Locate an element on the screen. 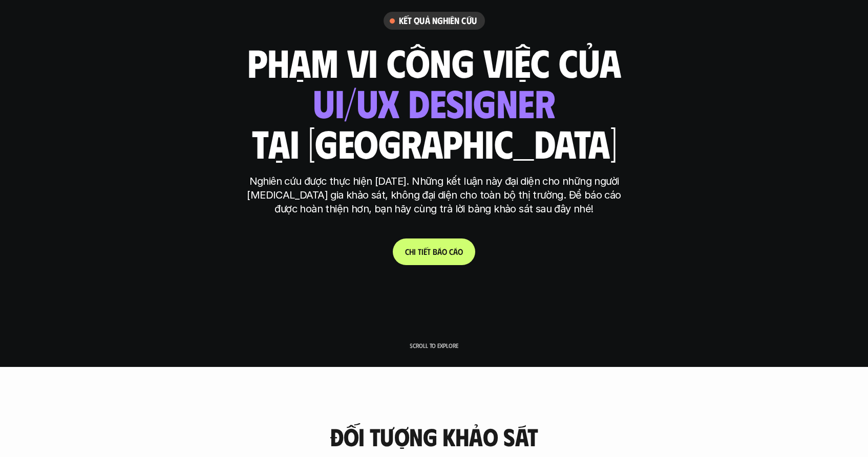  h6: Kết quả nghiên cứu is located at coordinates (437, 20).